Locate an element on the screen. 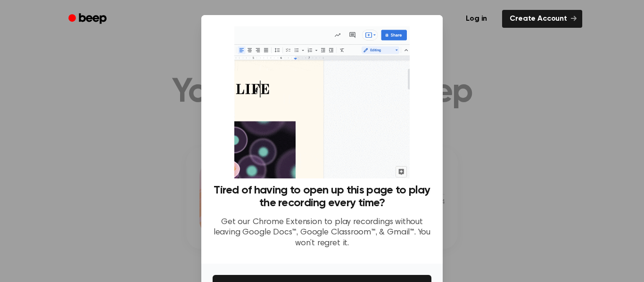 The width and height of the screenshot is (644, 282). img: Beep extension in action is located at coordinates (321, 103).